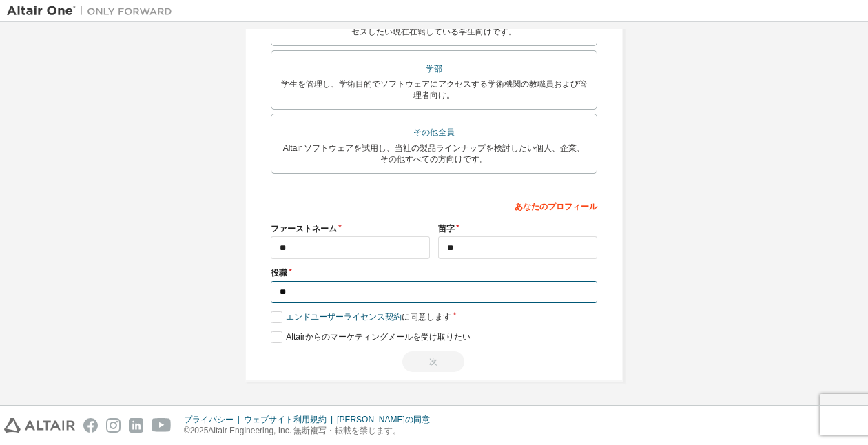 Image resolution: width=868 pixels, height=445 pixels. What do you see at coordinates (447, 229) in the screenshot?
I see `font: 苗字` at bounding box center [447, 229].